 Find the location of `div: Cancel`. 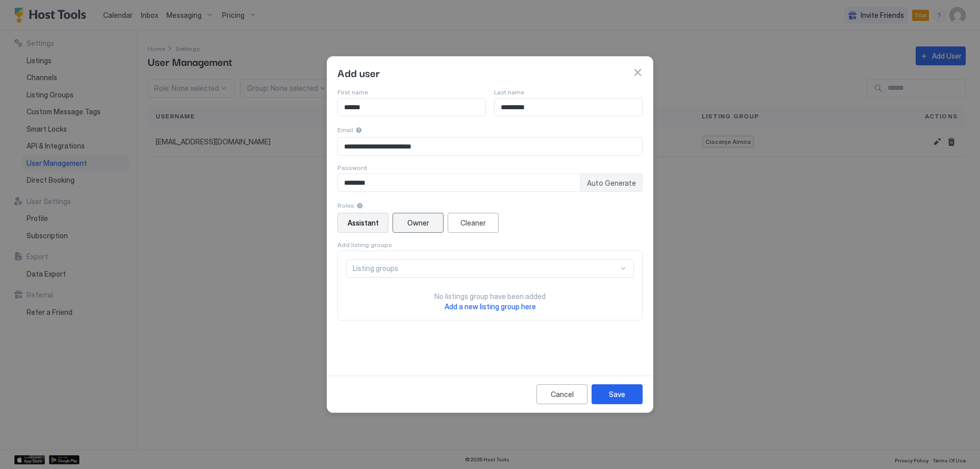

div: Cancel is located at coordinates (562, 394).